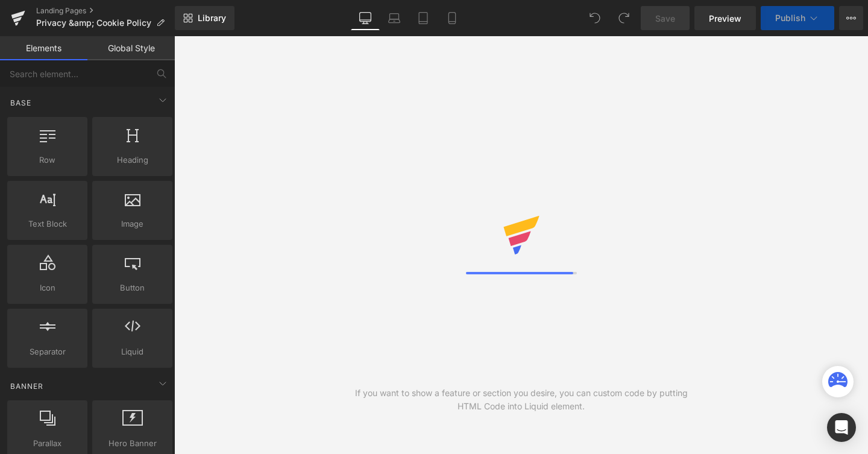  Describe the element at coordinates (132, 160) in the screenshot. I see `span: Heading` at that location.